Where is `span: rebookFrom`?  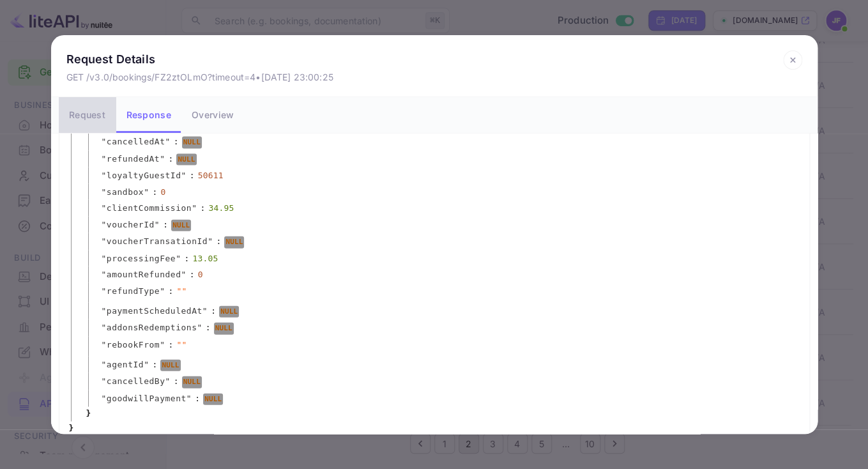 span: rebookFrom is located at coordinates (133, 345).